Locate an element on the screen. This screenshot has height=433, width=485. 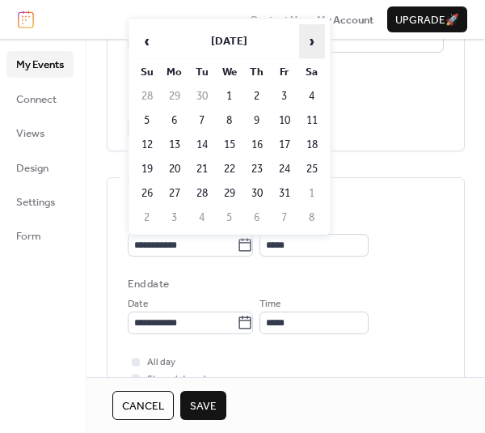
a: Form is located at coordinates (40, 235).